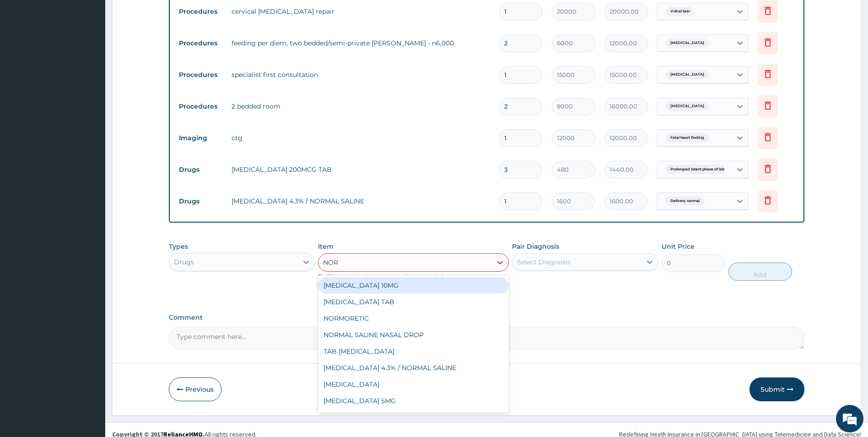  What do you see at coordinates (161, 16) in the screenshot?
I see `div: Minimize live chat window` at bounding box center [161, 16].